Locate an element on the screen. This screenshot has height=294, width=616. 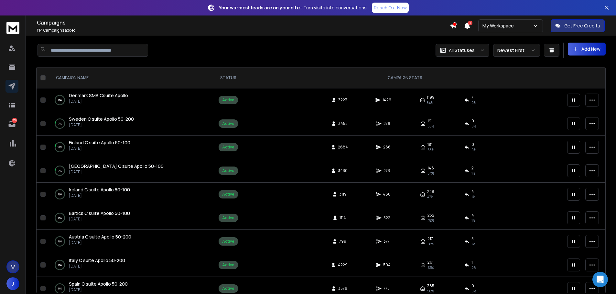
span: Spain C suite Apollo 50-200 is located at coordinates (98, 284).